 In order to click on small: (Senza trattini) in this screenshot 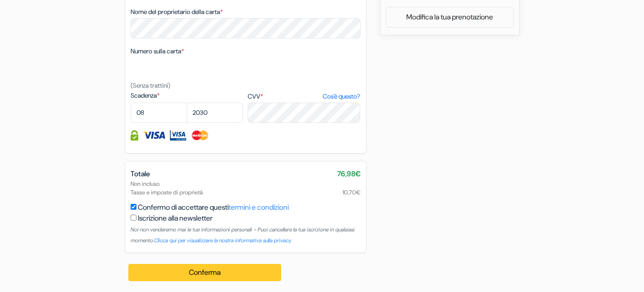, I will do `click(150, 85)`.